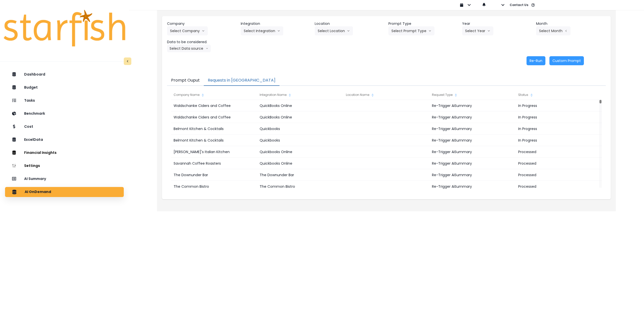 The width and height of the screenshot is (644, 321). What do you see at coordinates (349, 24) in the screenshot?
I see `header: Location` at bounding box center [349, 24].